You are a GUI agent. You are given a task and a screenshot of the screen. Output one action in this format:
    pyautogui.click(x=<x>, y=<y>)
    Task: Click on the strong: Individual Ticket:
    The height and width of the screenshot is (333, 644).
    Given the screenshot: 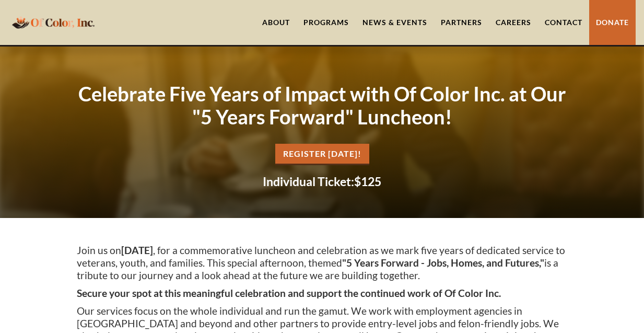 What is the action you would take?
    pyautogui.click(x=309, y=181)
    